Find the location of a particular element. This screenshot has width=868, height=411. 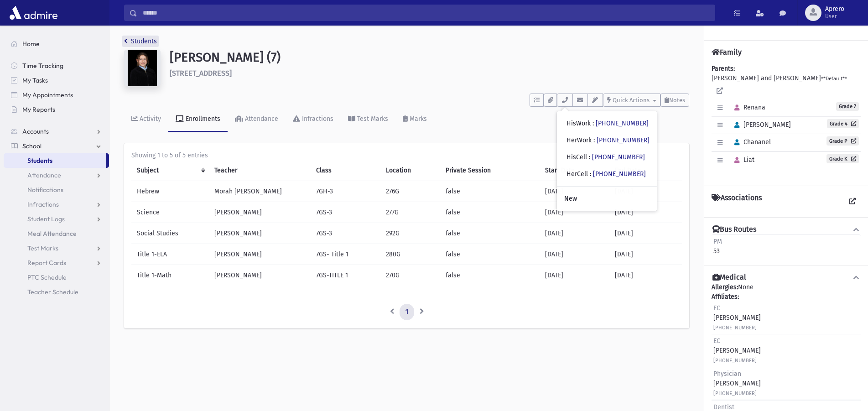

span: Aprero is located at coordinates (835, 9).